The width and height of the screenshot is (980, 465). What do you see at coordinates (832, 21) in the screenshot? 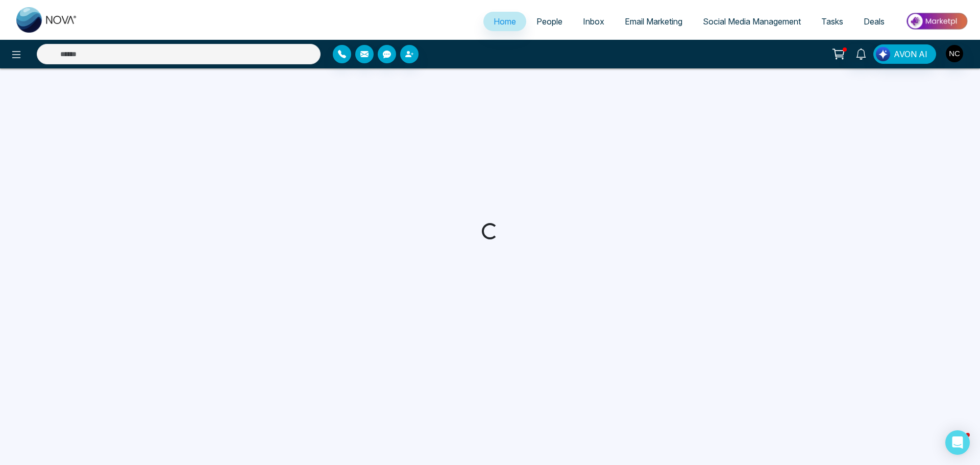
I see `span: Tasks` at bounding box center [832, 21].